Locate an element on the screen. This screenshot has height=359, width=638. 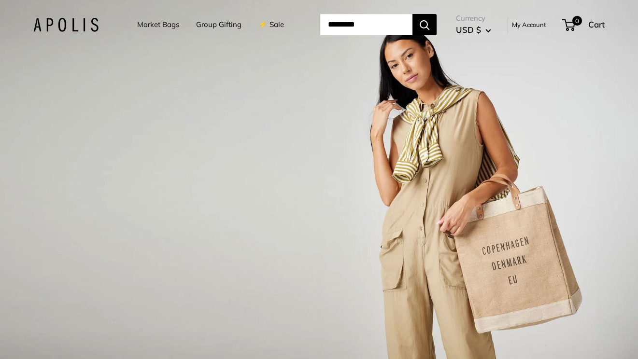
span: Cart is located at coordinates (597, 24).